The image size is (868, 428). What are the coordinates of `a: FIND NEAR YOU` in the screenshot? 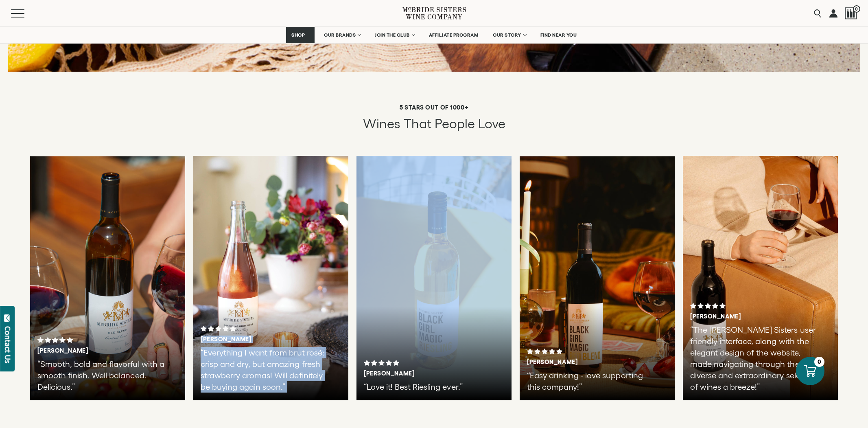 It's located at (559, 35).